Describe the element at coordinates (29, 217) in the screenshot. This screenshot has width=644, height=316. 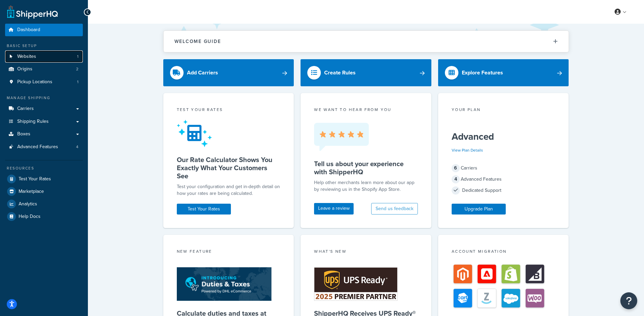
I see `span: Help Docs` at that location.